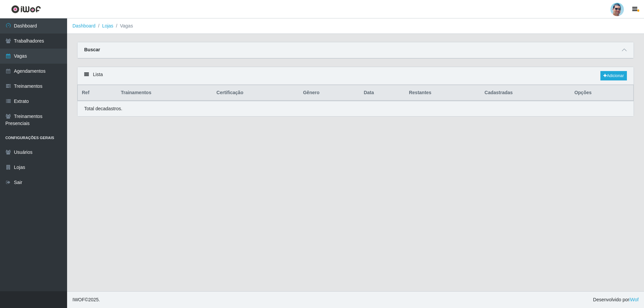  What do you see at coordinates (92, 49) in the screenshot?
I see `strong: Buscar` at bounding box center [92, 49].